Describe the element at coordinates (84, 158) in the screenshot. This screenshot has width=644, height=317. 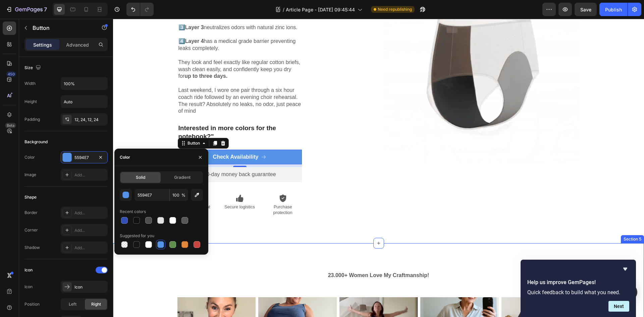
I see `div: 5594E7` at that location.